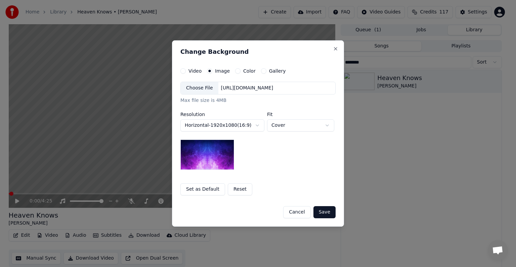 The image size is (516, 267). I want to click on label: Video, so click(195, 71).